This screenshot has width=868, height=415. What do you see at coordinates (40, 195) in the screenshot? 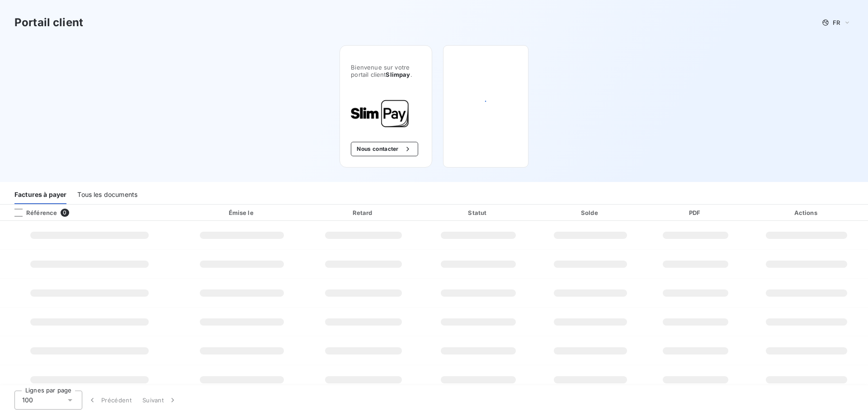
I see `div: Factures à payer` at bounding box center [40, 195].